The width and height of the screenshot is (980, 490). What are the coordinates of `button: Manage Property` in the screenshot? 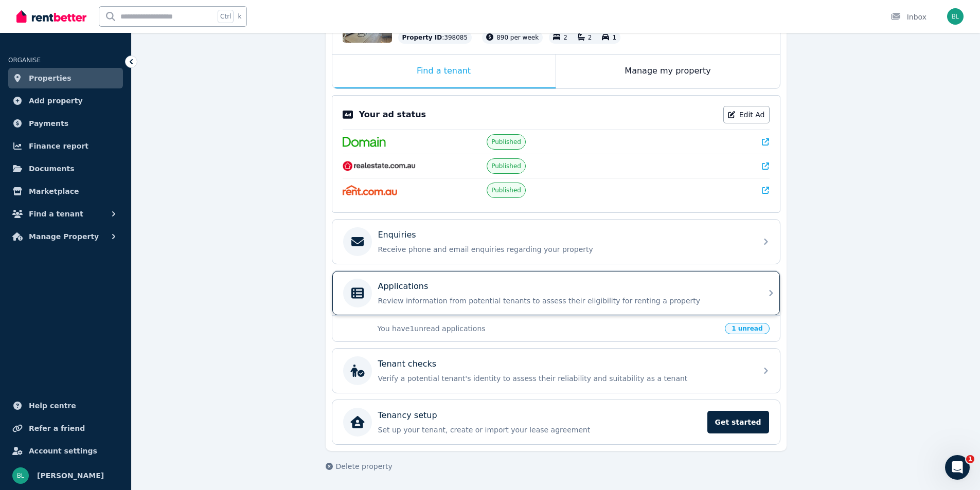 It's located at (66, 237).